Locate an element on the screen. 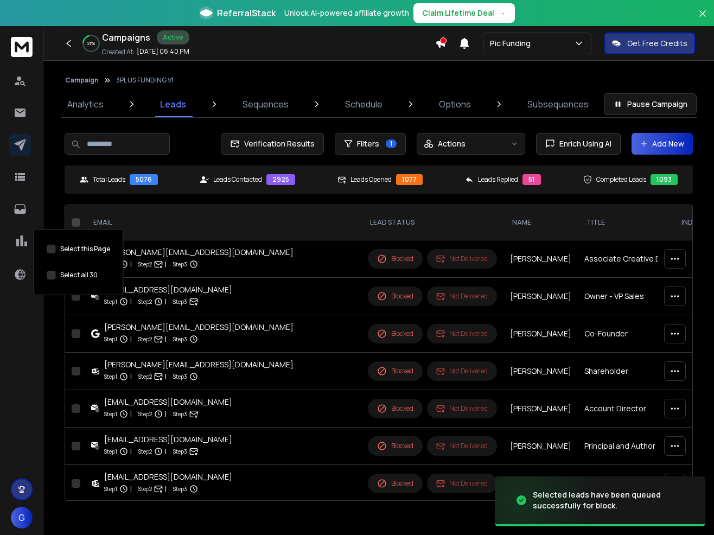 The width and height of the screenshot is (714, 535). p: Pic Funding is located at coordinates (512, 43).